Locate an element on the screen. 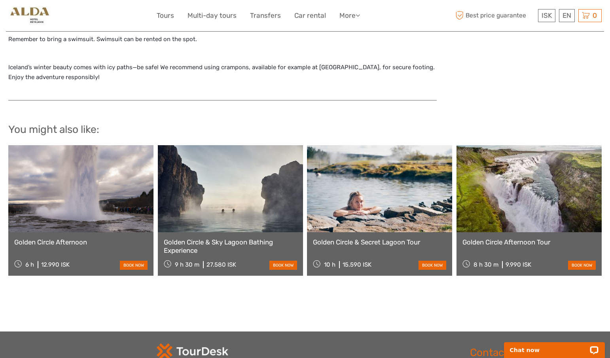 This screenshot has width=610, height=358. p: Iceland’s winter beauty comes with icy paths—be safe! We recommend using crampons, available for ... is located at coordinates (222, 72).